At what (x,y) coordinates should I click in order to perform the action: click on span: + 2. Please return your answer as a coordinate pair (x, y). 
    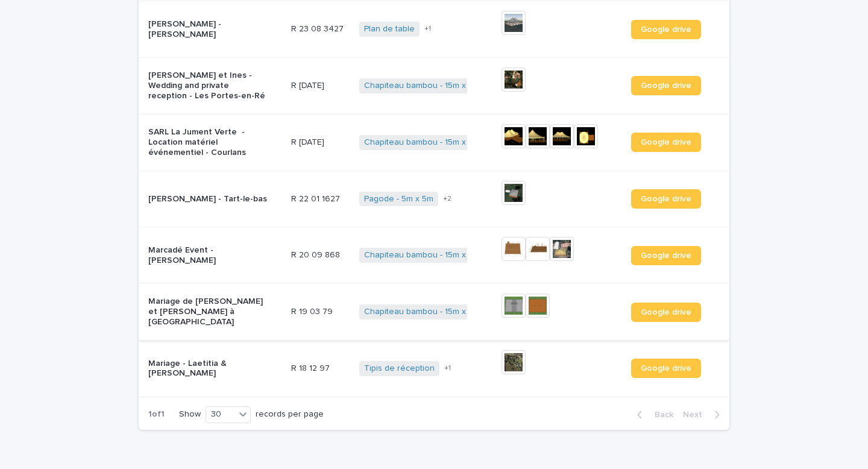
    Looking at the image, I should click on (447, 199).